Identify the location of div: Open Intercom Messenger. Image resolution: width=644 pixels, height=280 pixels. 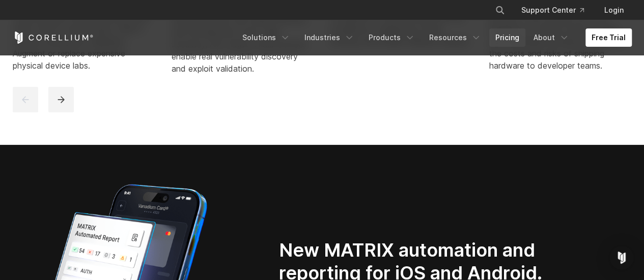
(622, 258).